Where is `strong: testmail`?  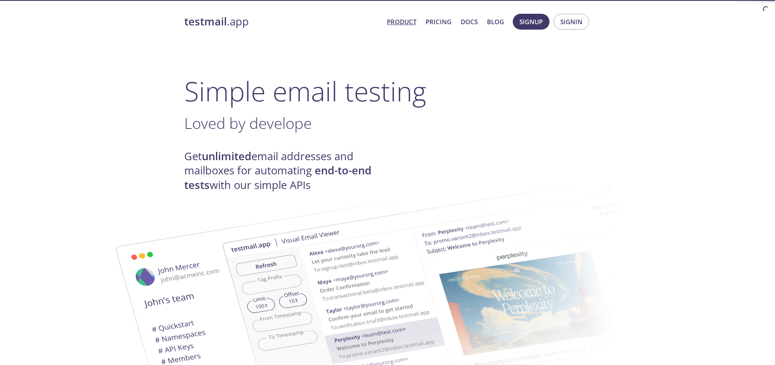
strong: testmail is located at coordinates (205, 21).